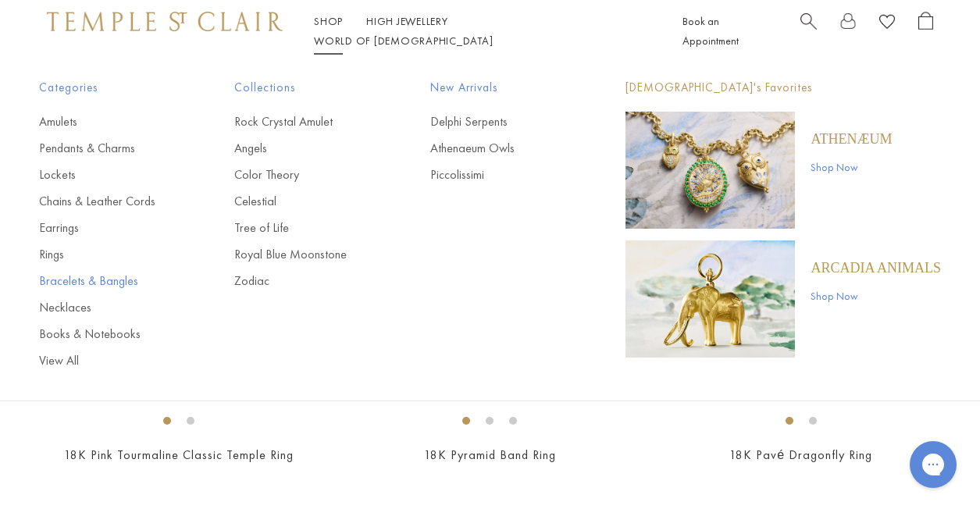 This screenshot has height=509, width=980. Describe the element at coordinates (497, 148) in the screenshot. I see `a: Athenaeum Owls` at that location.